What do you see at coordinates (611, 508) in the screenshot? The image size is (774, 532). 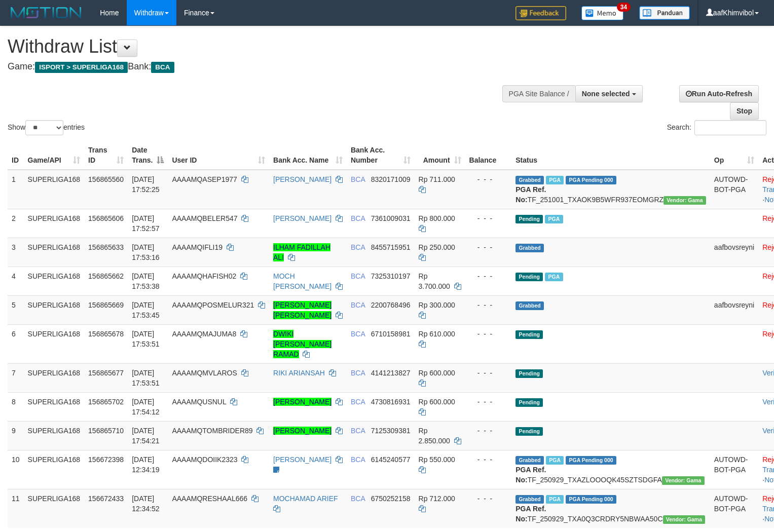 I see `td: TF_250929_TXA0Q3CRDRY5NBWAA50C` at bounding box center [611, 508].